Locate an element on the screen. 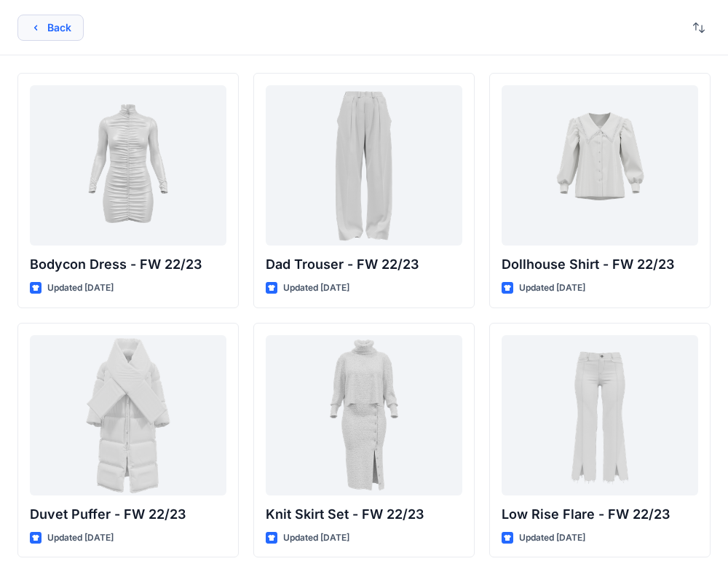  a: Low Rise Flare - FW 22/23 is located at coordinates (600, 415).